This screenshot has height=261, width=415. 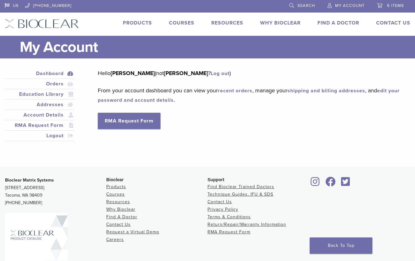 What do you see at coordinates (396, 6) in the screenshot?
I see `span: 6 items` at bounding box center [396, 6].